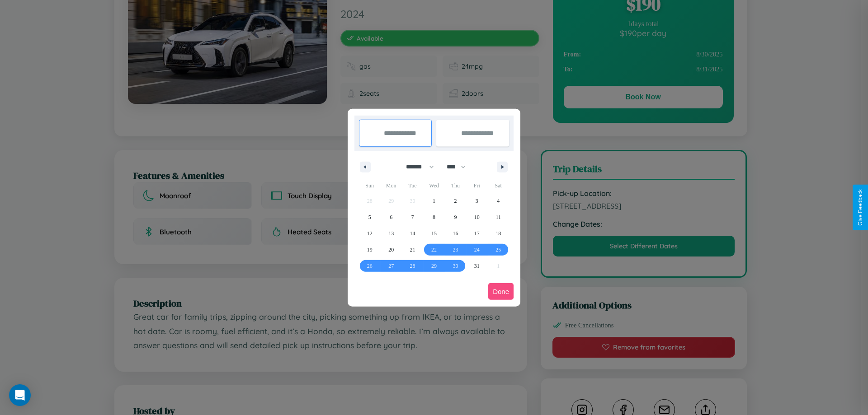 The image size is (868, 415). I want to click on button: 20, so click(391, 250).